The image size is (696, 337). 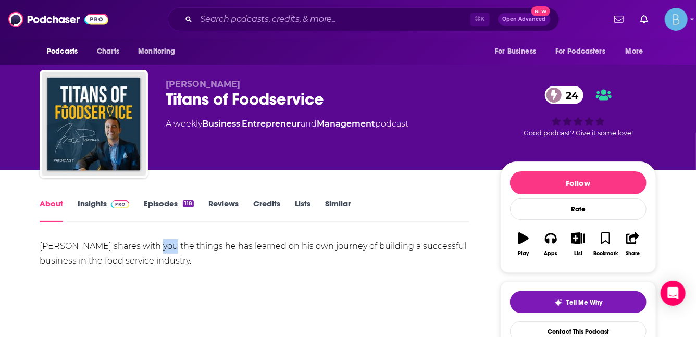 I want to click on a: Credits, so click(x=267, y=210).